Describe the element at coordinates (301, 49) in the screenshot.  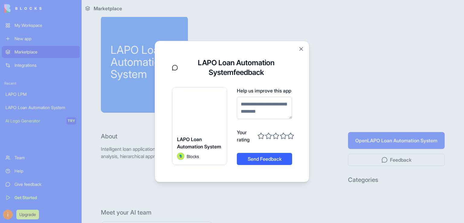
I see `button: Close` at that location.